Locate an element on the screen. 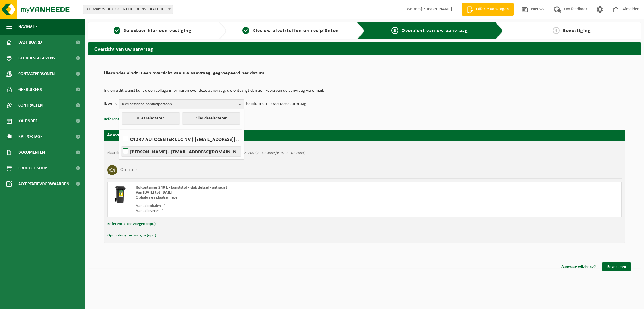 This screenshot has width=644, height=309. a: 2Kies uw afvalstoffen en recipiënten is located at coordinates (291, 31).